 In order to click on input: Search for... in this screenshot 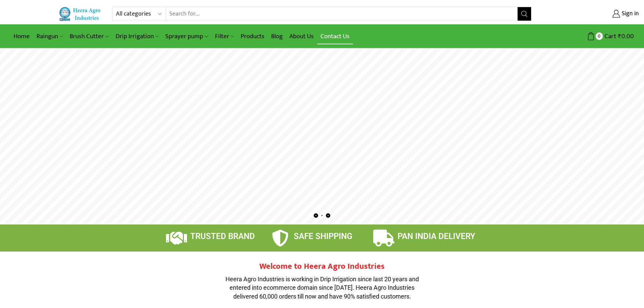, I will do `click(342, 14)`.